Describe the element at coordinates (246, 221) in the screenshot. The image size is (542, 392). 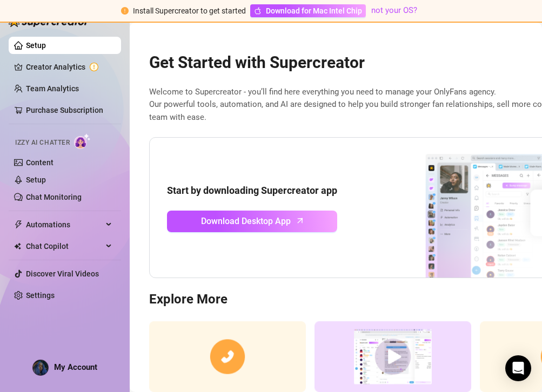
I see `span: Download Desktop App` at that location.